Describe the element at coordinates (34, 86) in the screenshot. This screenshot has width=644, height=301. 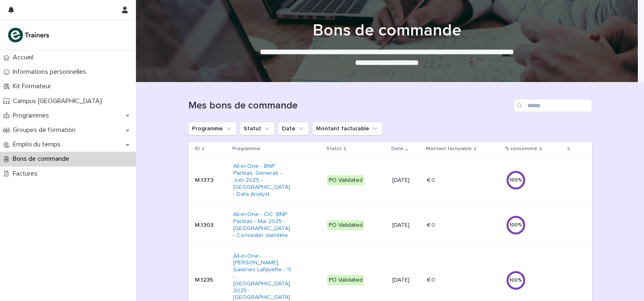
I see `p: Kit Formateur` at that location.